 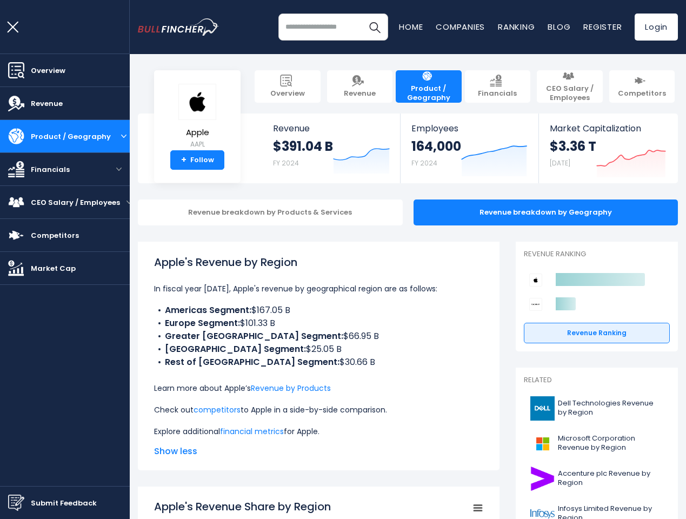 What do you see at coordinates (291, 388) in the screenshot?
I see `a: Revenue by Products` at bounding box center [291, 388].